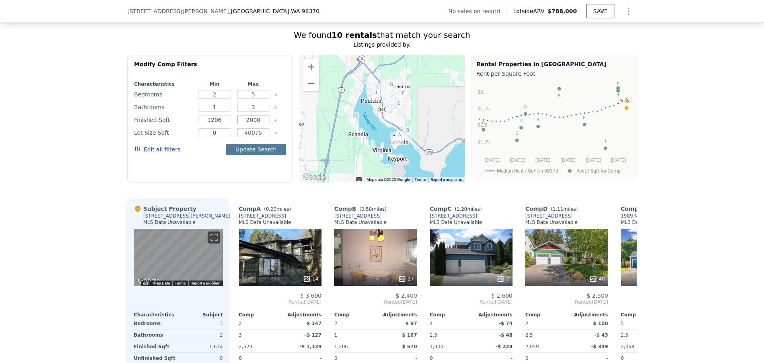 This screenshot has height=363, width=764. Describe the element at coordinates (201, 335) in the screenshot. I see `div: 2` at that location.